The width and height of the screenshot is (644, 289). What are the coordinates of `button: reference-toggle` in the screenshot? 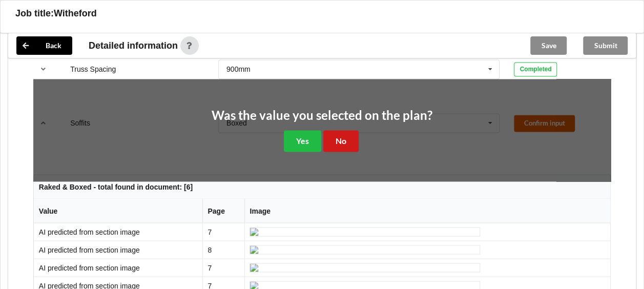 It's located at (43, 69).